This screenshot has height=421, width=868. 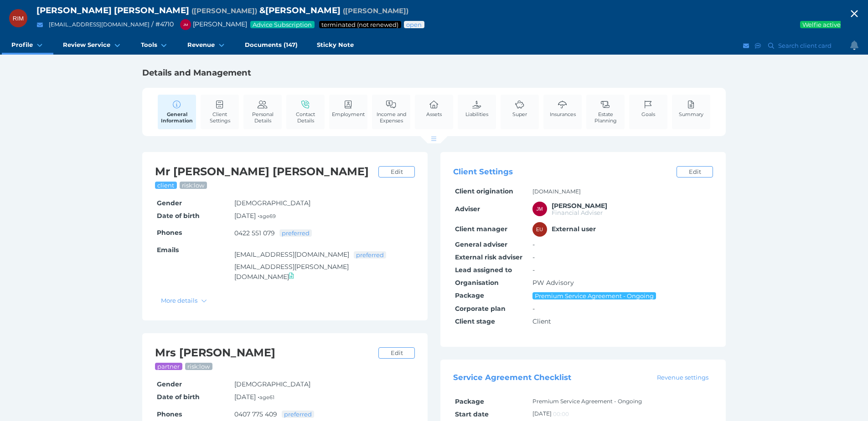 What do you see at coordinates (682, 377) in the screenshot?
I see `span: Revenue settings` at bounding box center [682, 377].